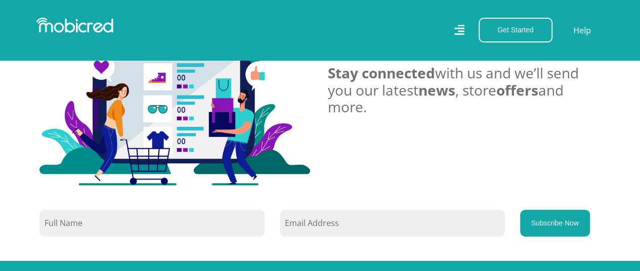 This screenshot has width=640, height=271. What do you see at coordinates (75, 25) in the screenshot?
I see `img: Mobicred` at bounding box center [75, 25].